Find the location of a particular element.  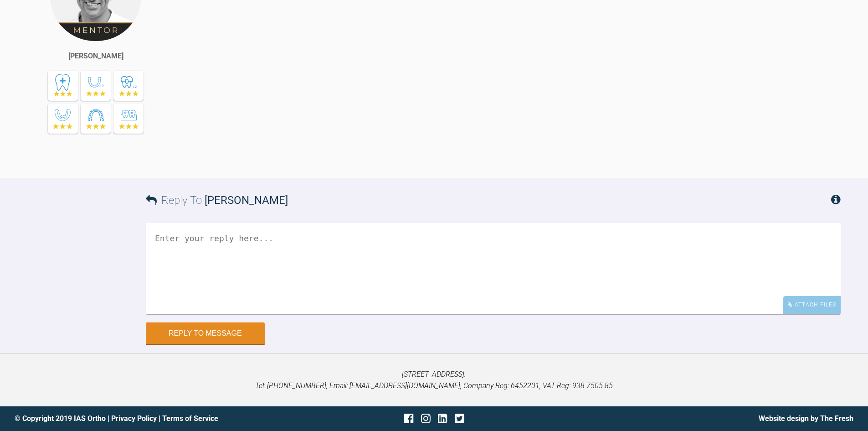

div: © Copyright 2019 IAS Ortho | | is located at coordinates (155, 418).